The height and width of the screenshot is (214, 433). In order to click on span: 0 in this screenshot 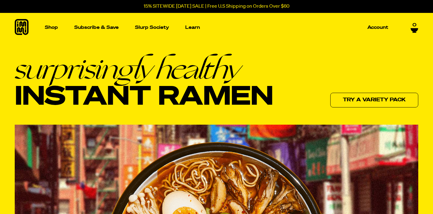, I will do `click(414, 25)`.